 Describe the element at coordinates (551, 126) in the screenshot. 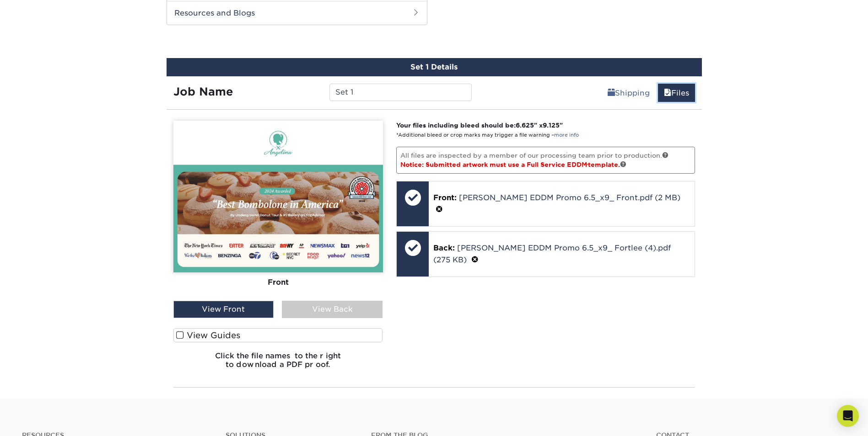

I see `span: 9.125` at that location.